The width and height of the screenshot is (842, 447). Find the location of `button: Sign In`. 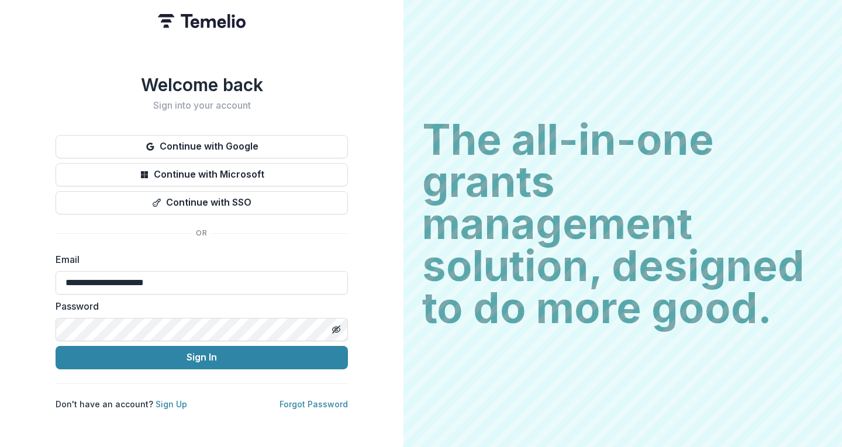

button: Sign In is located at coordinates (202, 358).